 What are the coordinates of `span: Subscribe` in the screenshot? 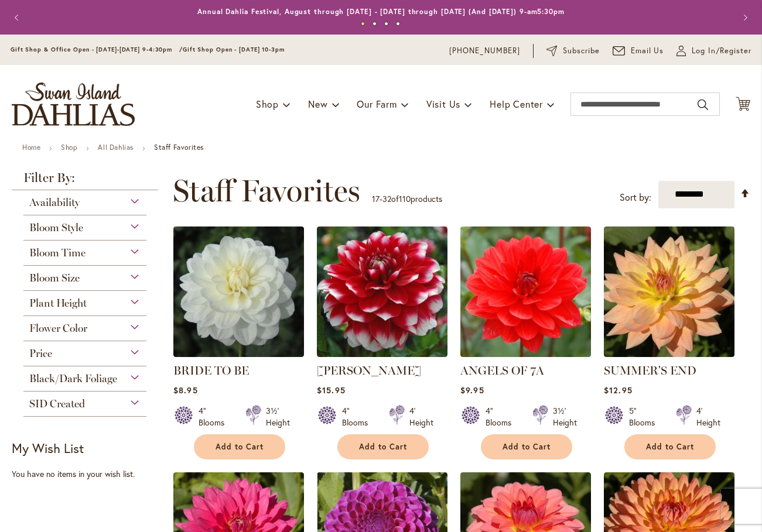 It's located at (581, 51).